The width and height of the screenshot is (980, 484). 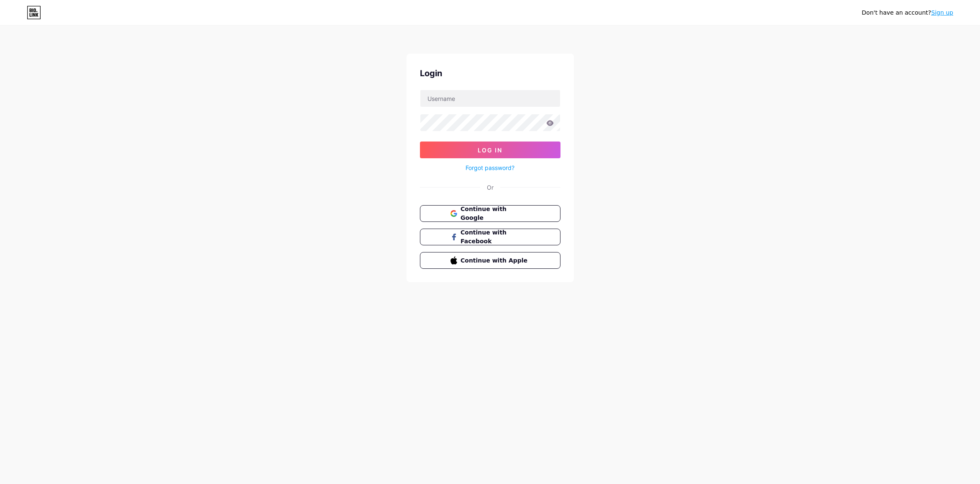 I want to click on div: Login, so click(x=490, y=73).